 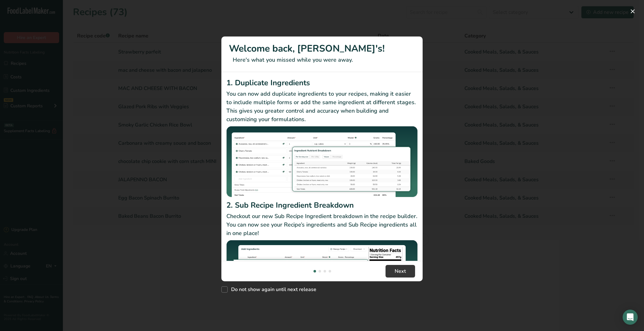 I want to click on span: Do not show again until next release, so click(x=272, y=289).